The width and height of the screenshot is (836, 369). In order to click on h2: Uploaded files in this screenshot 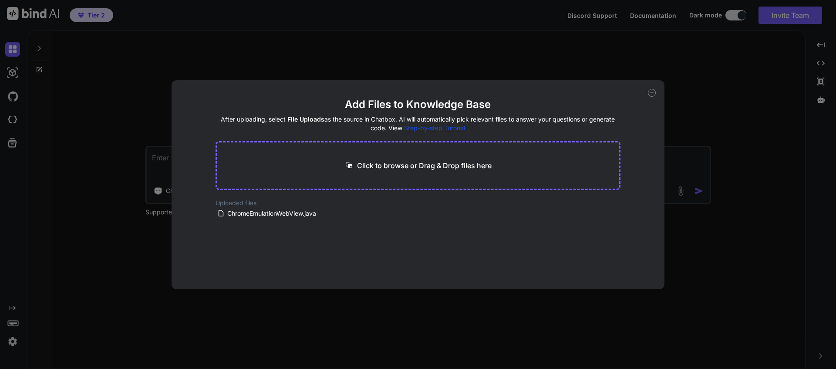, I will do `click(418, 203)`.